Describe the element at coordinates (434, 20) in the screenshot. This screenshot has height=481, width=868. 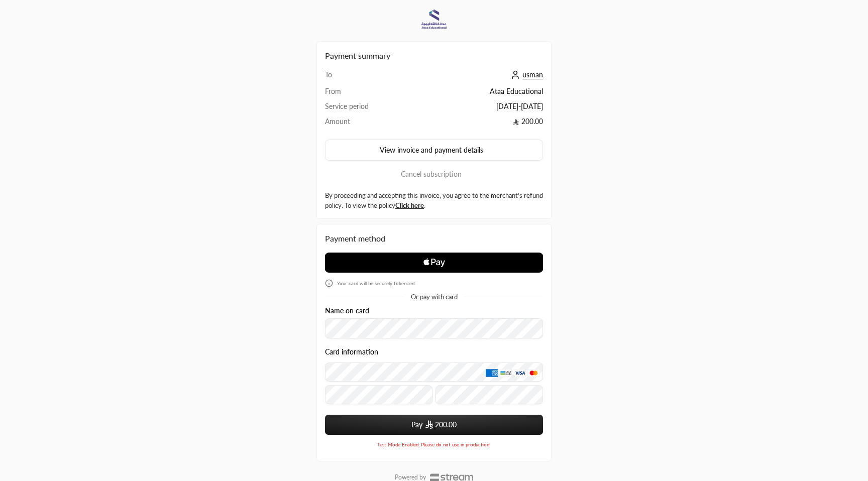
I see `img: Company Logo` at that location.